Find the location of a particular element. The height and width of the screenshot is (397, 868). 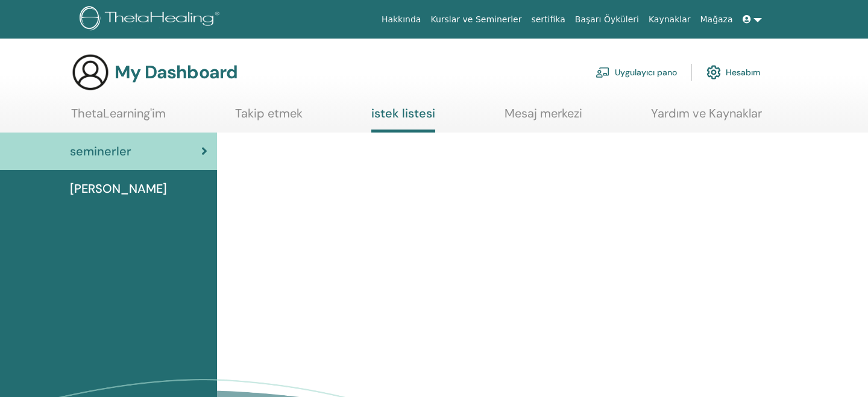

img: chalkboard-teacher.svg is located at coordinates (603, 72).